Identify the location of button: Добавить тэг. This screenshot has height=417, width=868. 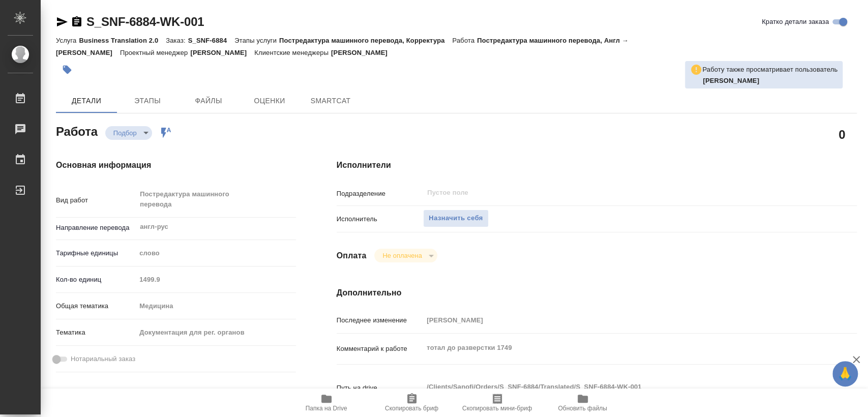
(67, 70).